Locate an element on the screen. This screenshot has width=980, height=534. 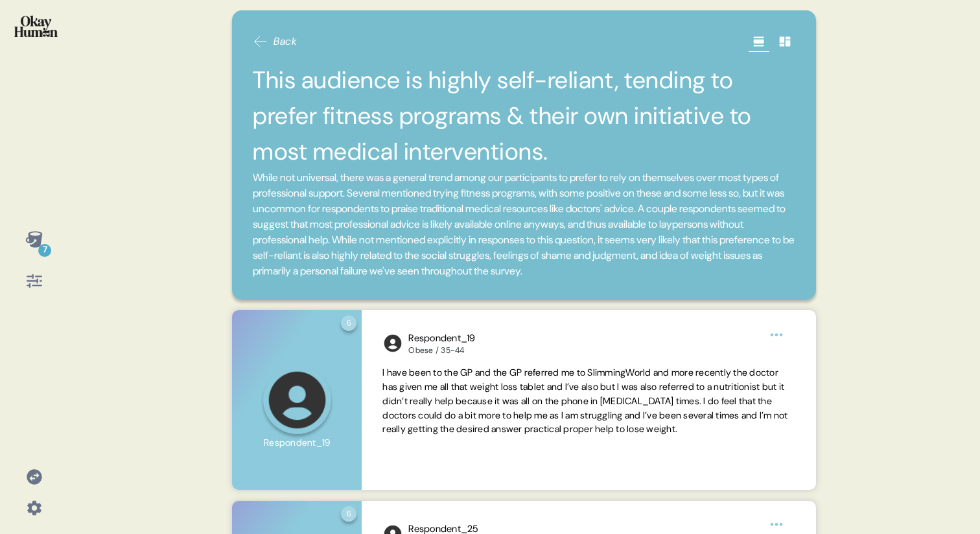
img: okayhuman.3b1b6348.png is located at coordinates (36, 26).